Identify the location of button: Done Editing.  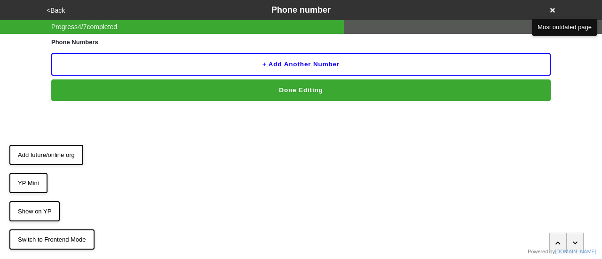
(301, 90).